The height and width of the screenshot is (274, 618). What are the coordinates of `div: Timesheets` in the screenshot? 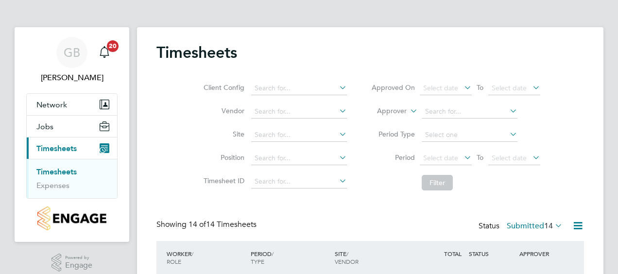 It's located at (72, 178).